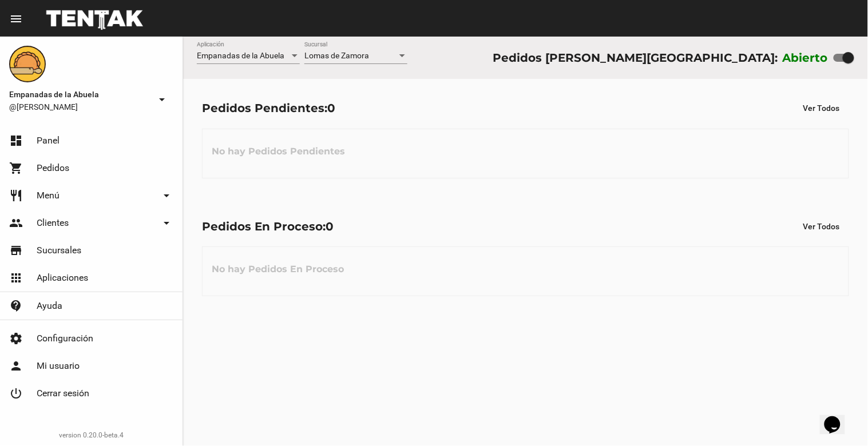 The width and height of the screenshot is (868, 446). Describe the element at coordinates (48, 196) in the screenshot. I see `span: Menú` at that location.